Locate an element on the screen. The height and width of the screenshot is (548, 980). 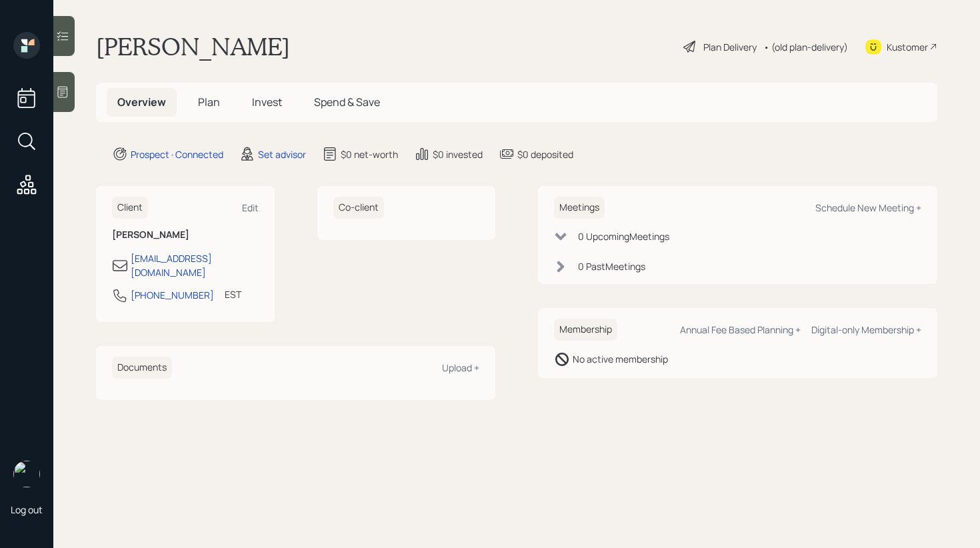
div: • (old plan-delivery) is located at coordinates (805, 46).